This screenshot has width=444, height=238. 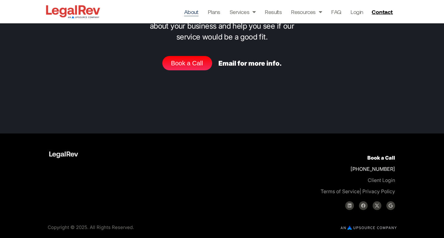 I want to click on p: All information, no sales. We just want to know about your business and help you see if our servi..., so click(x=222, y=26).